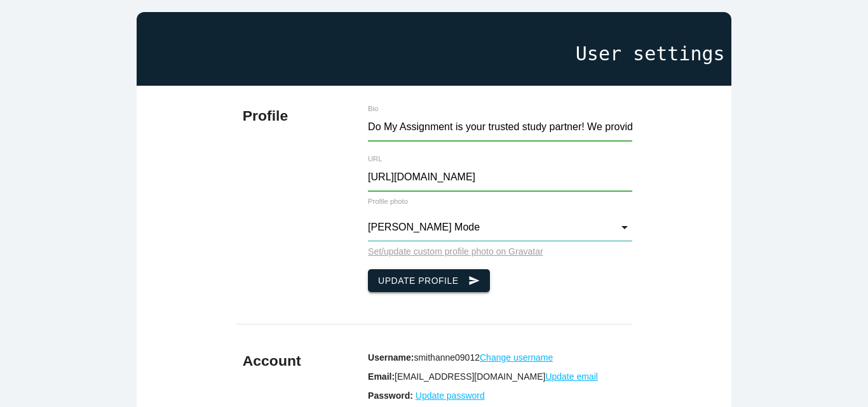  Describe the element at coordinates (381, 377) in the screenshot. I see `b: Email:` at that location.